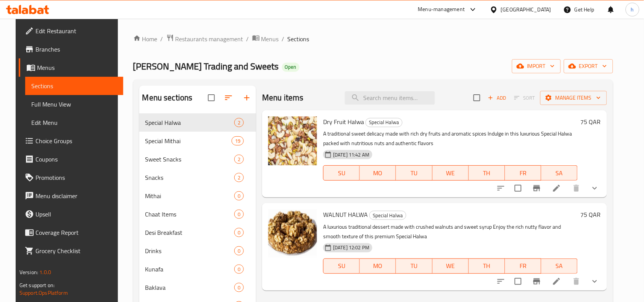  Describe the element at coordinates (588, 66) in the screenshot. I see `span: export` at that location.